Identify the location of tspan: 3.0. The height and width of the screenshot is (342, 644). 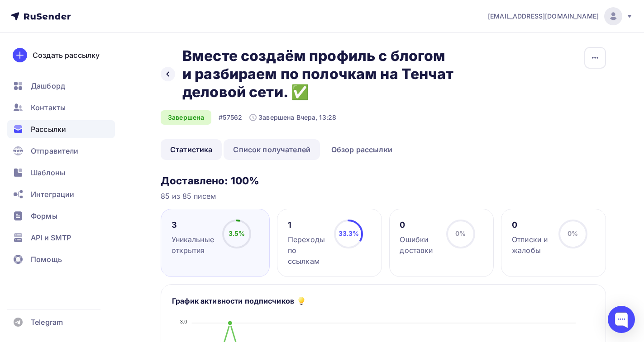
(183, 322).